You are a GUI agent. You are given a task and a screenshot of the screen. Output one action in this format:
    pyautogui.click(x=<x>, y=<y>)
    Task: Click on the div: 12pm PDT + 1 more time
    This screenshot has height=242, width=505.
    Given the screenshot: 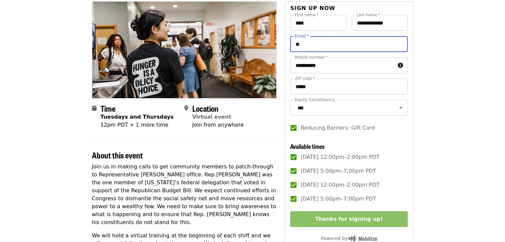 What is the action you would take?
    pyautogui.click(x=137, y=125)
    